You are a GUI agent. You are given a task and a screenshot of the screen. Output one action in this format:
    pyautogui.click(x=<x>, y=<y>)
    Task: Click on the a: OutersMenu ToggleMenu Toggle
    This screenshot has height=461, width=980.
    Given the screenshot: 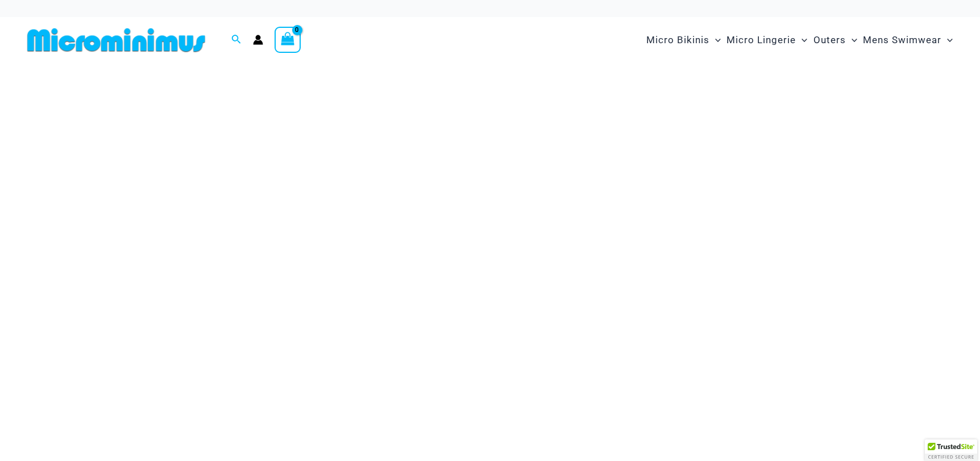 What is the action you would take?
    pyautogui.click(x=835, y=40)
    